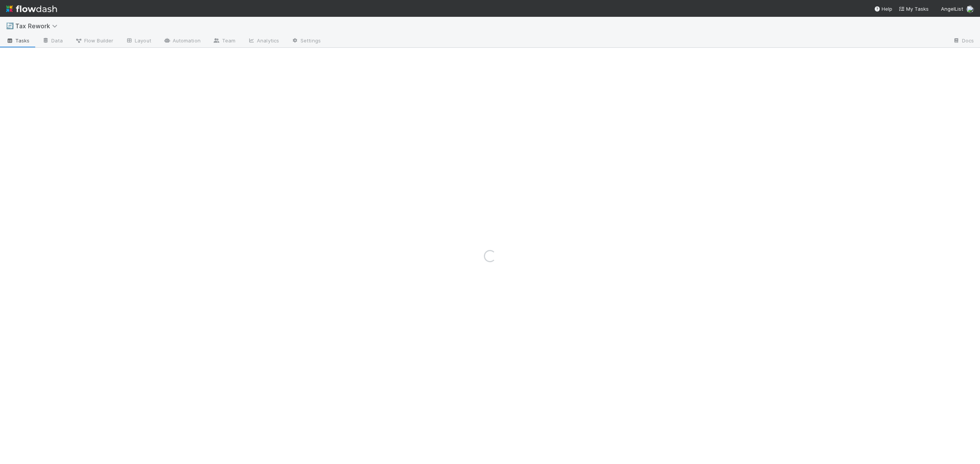 The width and height of the screenshot is (980, 464). I want to click on a: Automation, so click(182, 42).